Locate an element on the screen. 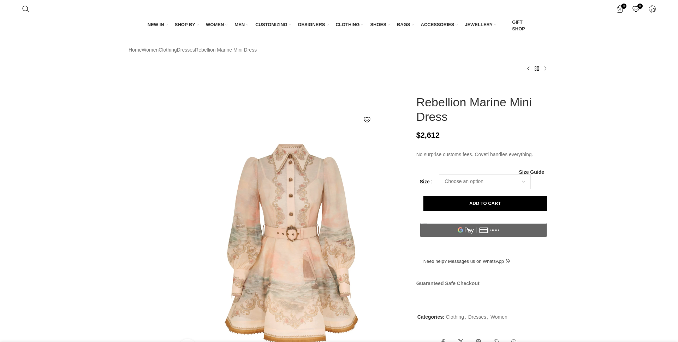 The width and height of the screenshot is (678, 342). a: Previous product is located at coordinates (528, 69).